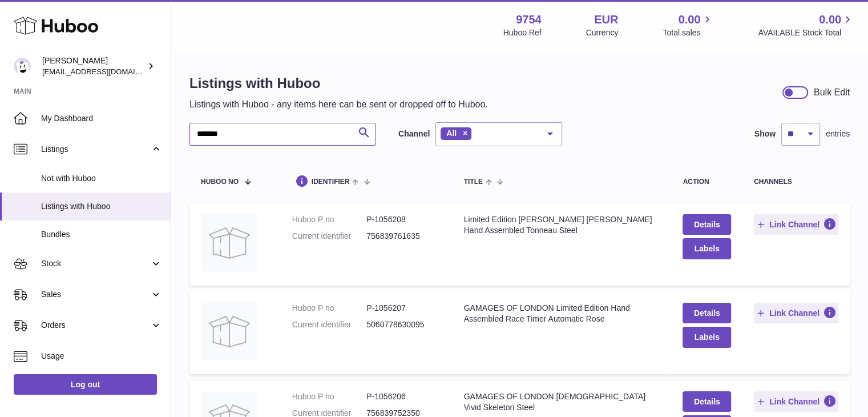  I want to click on span: All, so click(451, 133).